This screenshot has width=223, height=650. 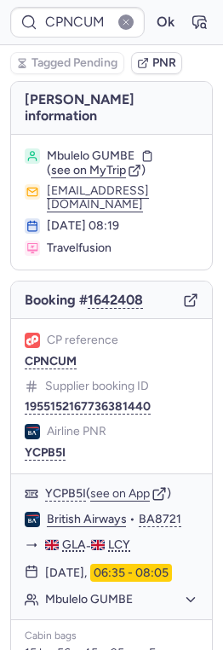 I want to click on button: CPNCUM, so click(x=50, y=362).